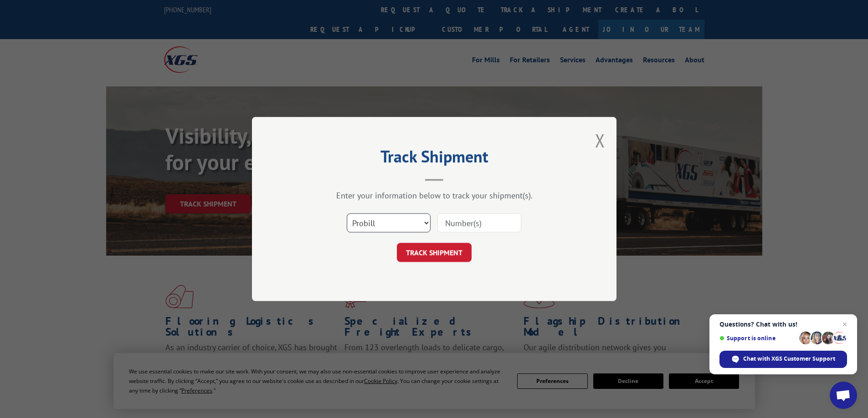 This screenshot has width=868, height=418. I want to click on div: Chat with XGS Customer Support, so click(783, 360).